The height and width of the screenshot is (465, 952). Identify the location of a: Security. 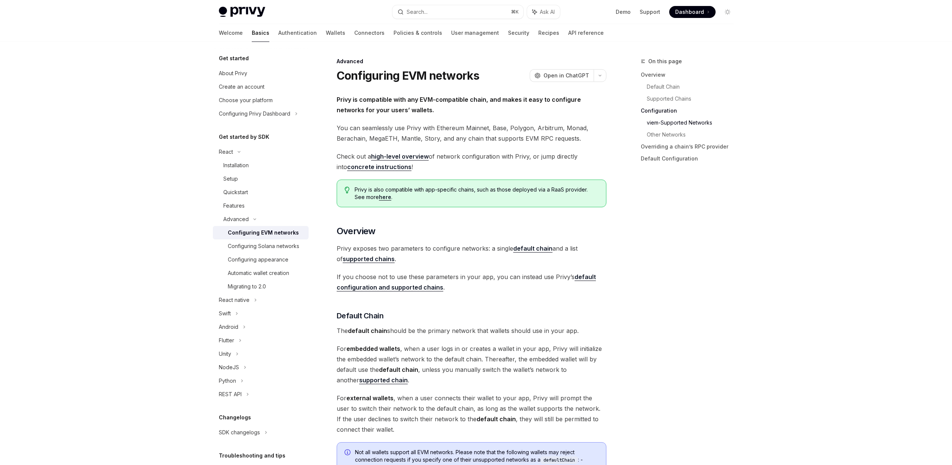
(518, 33).